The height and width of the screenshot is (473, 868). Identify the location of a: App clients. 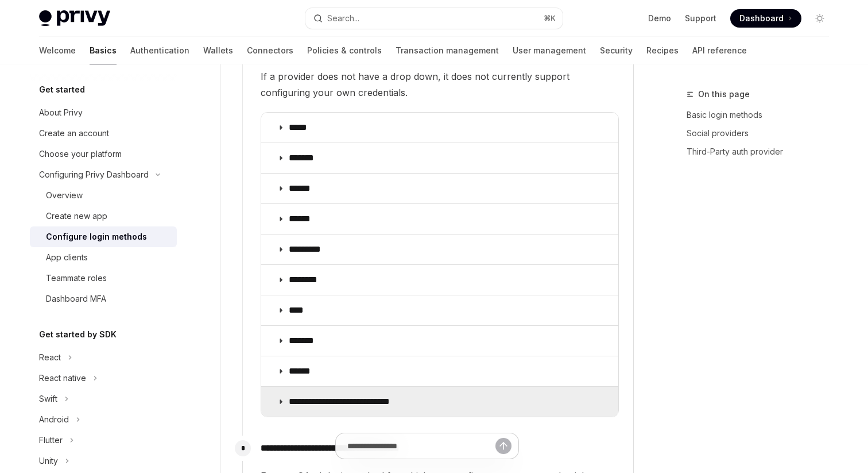
(103, 257).